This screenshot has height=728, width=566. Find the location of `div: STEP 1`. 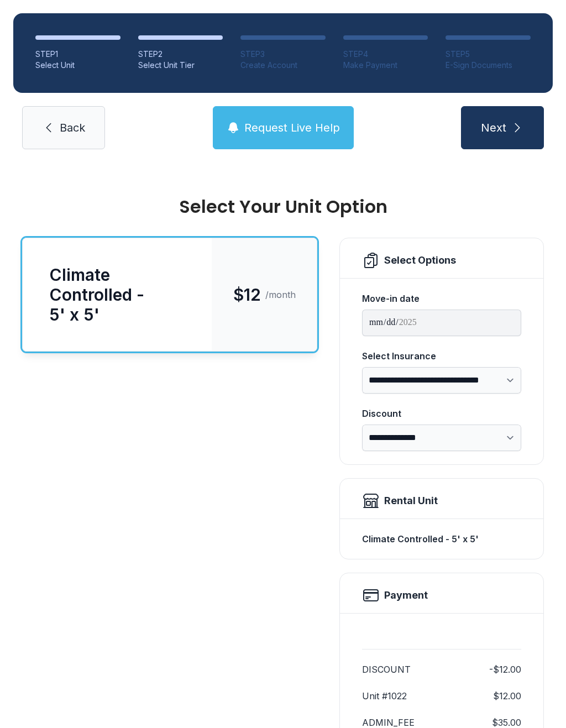

div: STEP 1 is located at coordinates (78, 54).